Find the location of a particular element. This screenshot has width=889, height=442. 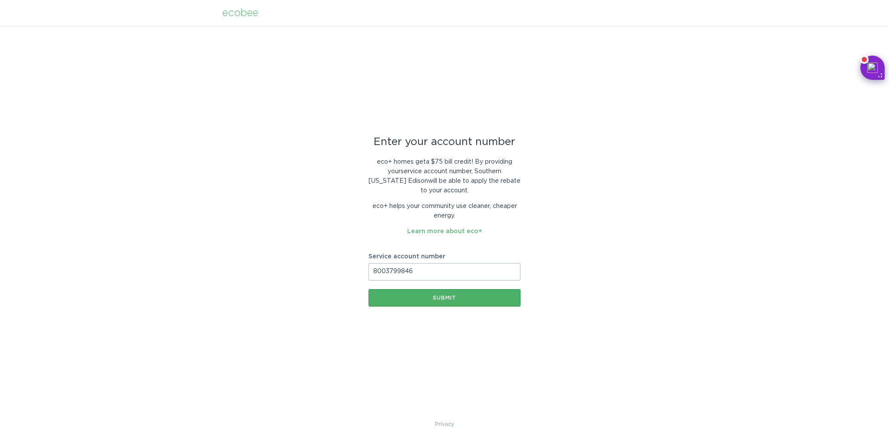

div: Submit is located at coordinates (444, 298).